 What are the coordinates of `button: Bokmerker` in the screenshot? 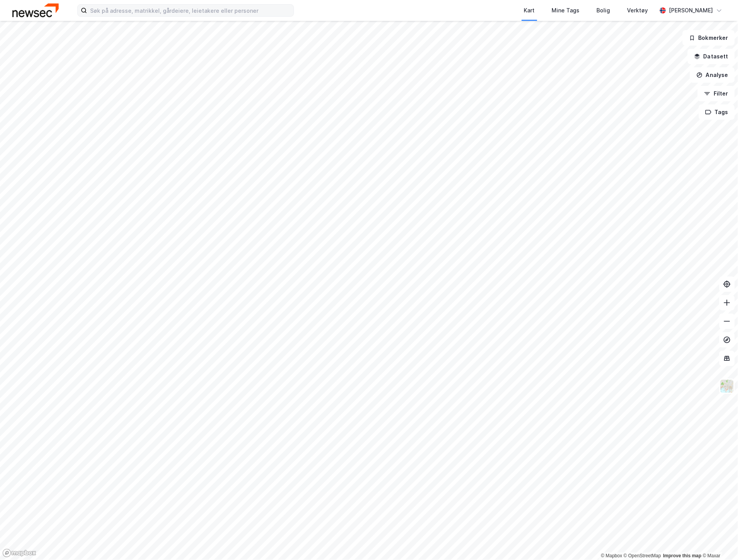 It's located at (709, 38).